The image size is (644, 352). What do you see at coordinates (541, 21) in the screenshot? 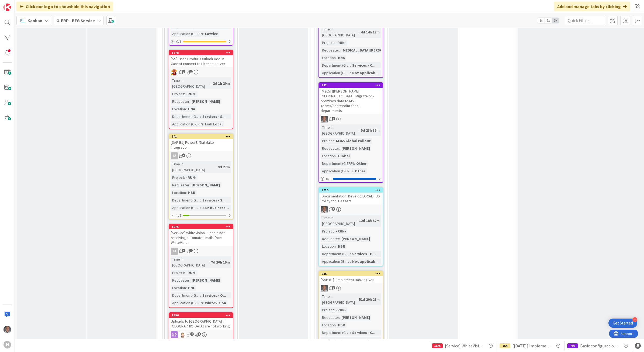
I see `span: 1x` at bounding box center [541, 21].